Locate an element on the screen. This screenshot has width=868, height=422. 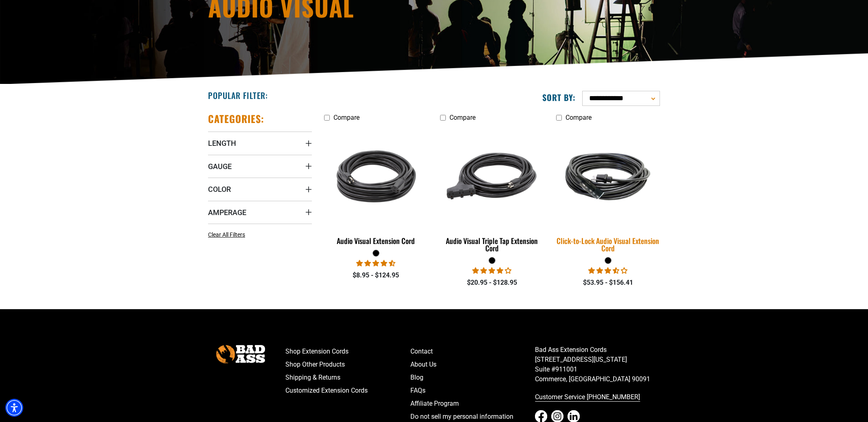
span: Length is located at coordinates (222, 143).